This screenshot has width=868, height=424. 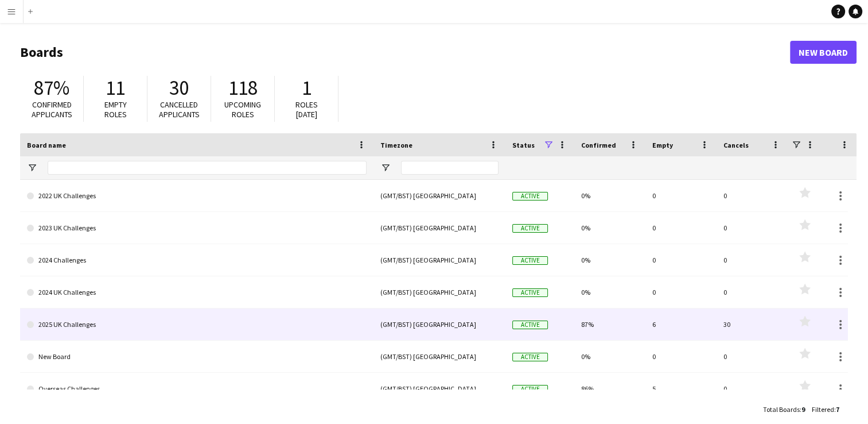 What do you see at coordinates (681, 389) in the screenshot?
I see `div: 5` at bounding box center [681, 389].